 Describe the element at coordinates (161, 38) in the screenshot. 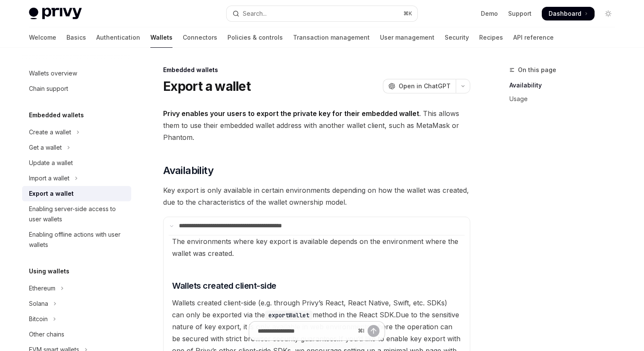

I see `a: Wallets` at that location.